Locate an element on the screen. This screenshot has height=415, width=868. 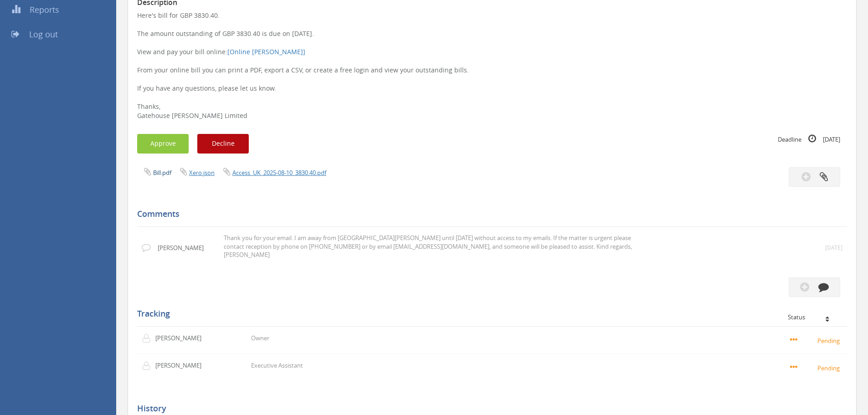
span: Log out is located at coordinates (43, 34).